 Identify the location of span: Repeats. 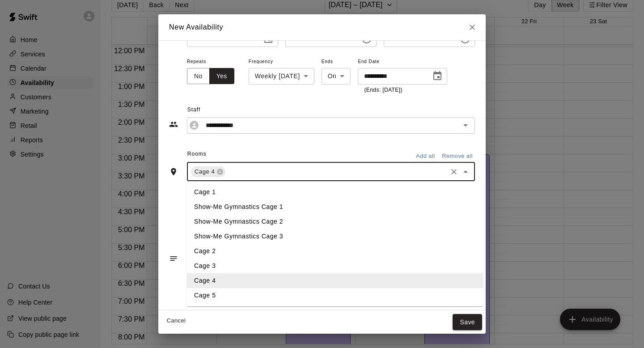
(214, 62).